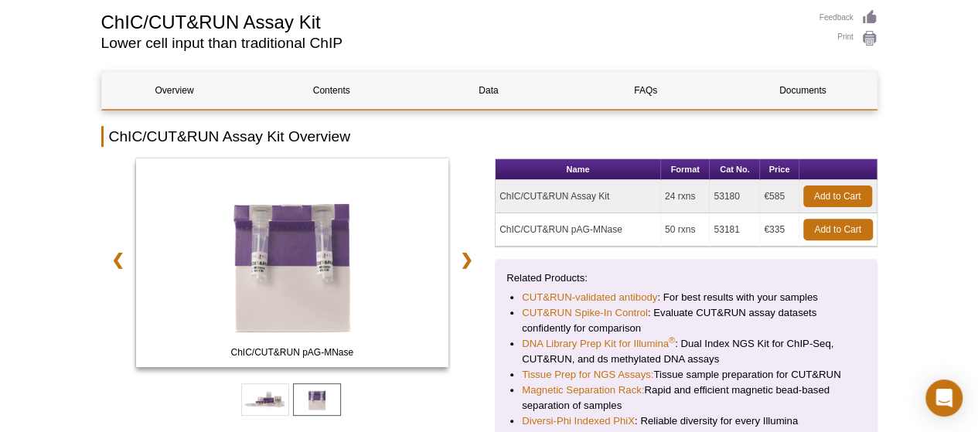  Describe the element at coordinates (452, 21) in the screenshot. I see `h1: ChIC/CUT&RUN Assay Kit` at that location.